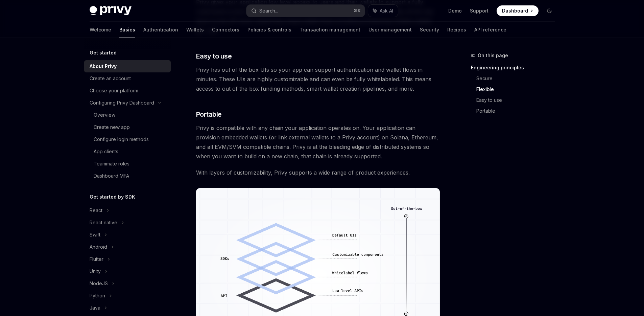 The height and width of the screenshot is (316, 644). I want to click on div: Create an account, so click(110, 78).